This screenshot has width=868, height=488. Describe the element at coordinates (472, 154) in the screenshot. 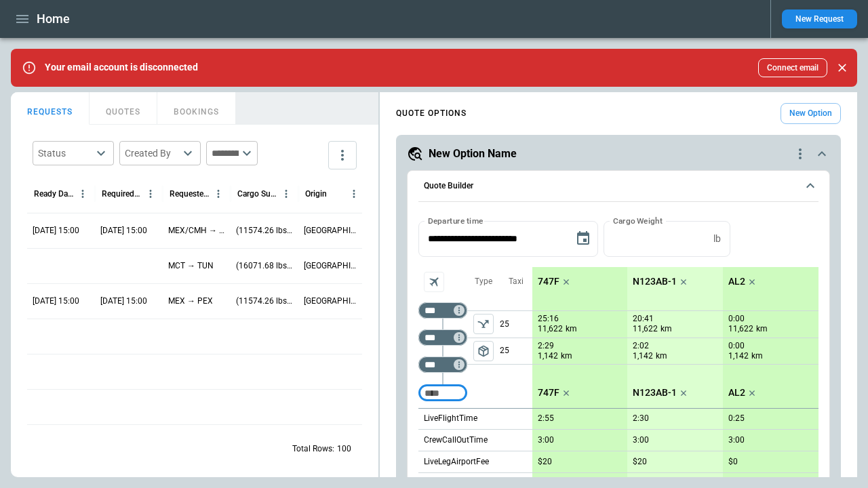

I see `h5: New Option Name` at that location.